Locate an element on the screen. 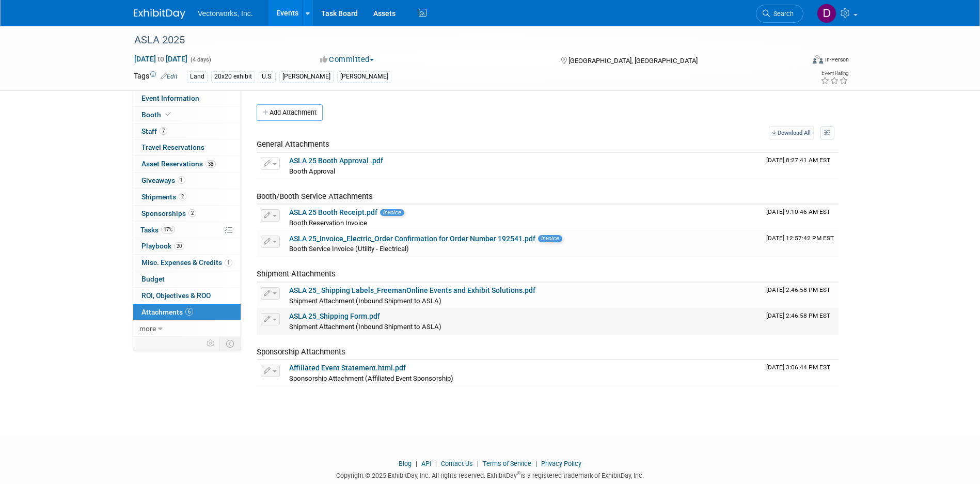 Image resolution: width=980 pixels, height=484 pixels. a: ASLA 25_Invoice_Electric_Order Confirmation for Order Number 192541.pdf is located at coordinates (412, 239).